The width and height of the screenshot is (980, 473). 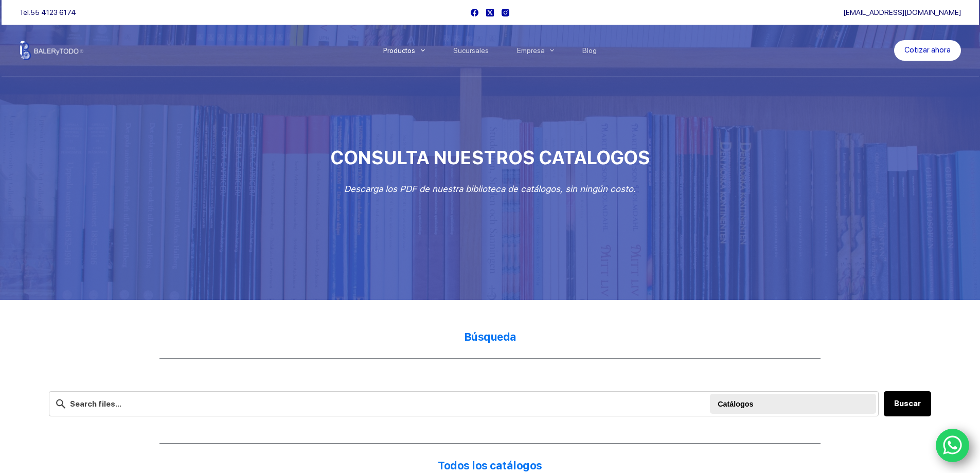 What do you see at coordinates (490, 465) in the screenshot?
I see `strong: Todos los catálogos` at bounding box center [490, 465].